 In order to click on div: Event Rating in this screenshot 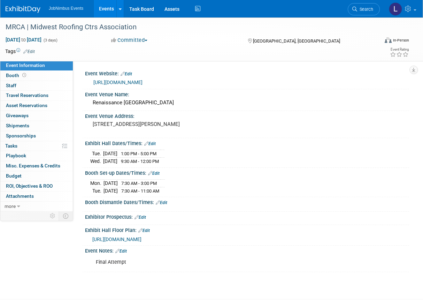, I will do `click(399, 49)`.